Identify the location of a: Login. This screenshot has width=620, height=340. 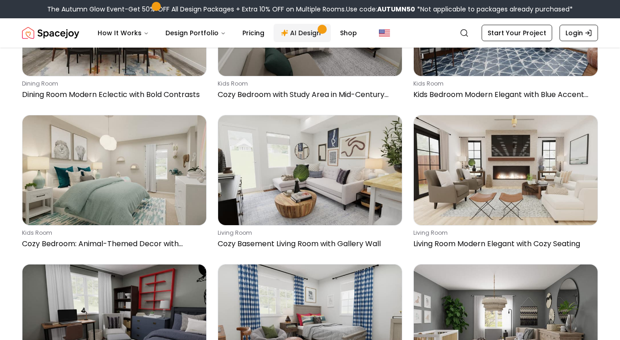
(579, 33).